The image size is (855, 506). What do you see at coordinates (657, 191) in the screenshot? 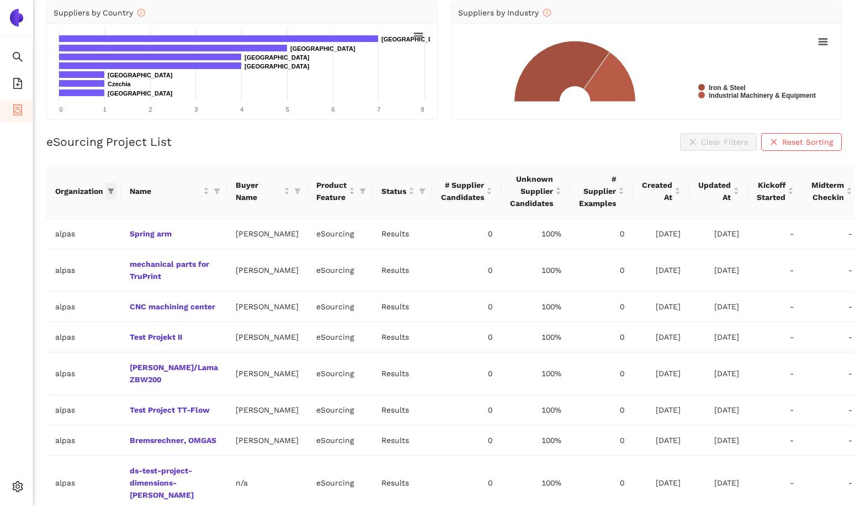
I see `span: Created At` at bounding box center [657, 191].